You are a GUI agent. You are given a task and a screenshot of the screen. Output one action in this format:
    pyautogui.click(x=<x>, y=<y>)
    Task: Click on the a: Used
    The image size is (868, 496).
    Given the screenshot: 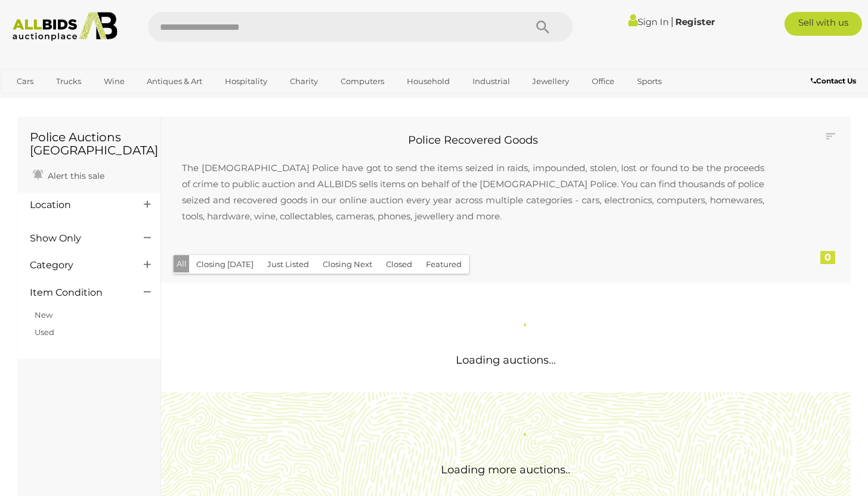 What is the action you would take?
    pyautogui.click(x=44, y=332)
    